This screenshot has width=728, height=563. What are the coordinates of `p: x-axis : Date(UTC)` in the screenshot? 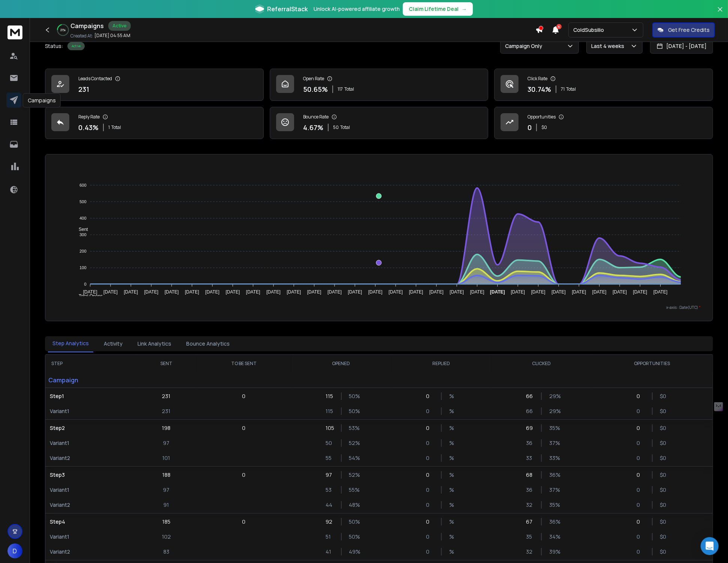 It's located at (379, 308).